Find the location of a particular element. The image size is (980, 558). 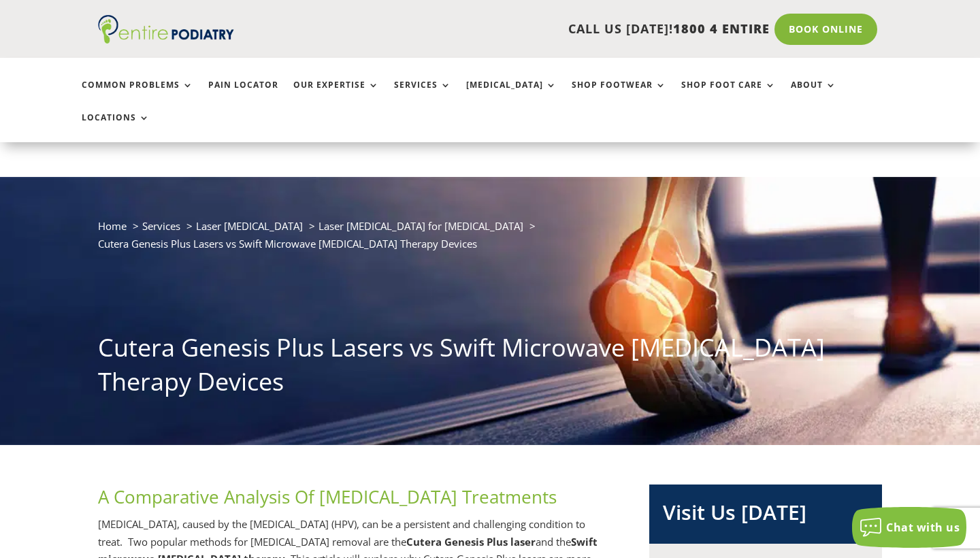

a: Shop Footwear is located at coordinates (619, 95).